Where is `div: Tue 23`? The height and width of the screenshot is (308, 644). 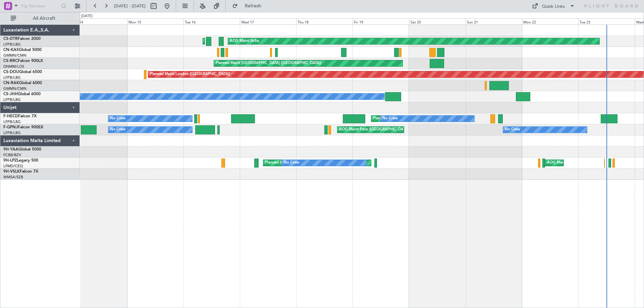
div: Tue 23 is located at coordinates (606, 21).